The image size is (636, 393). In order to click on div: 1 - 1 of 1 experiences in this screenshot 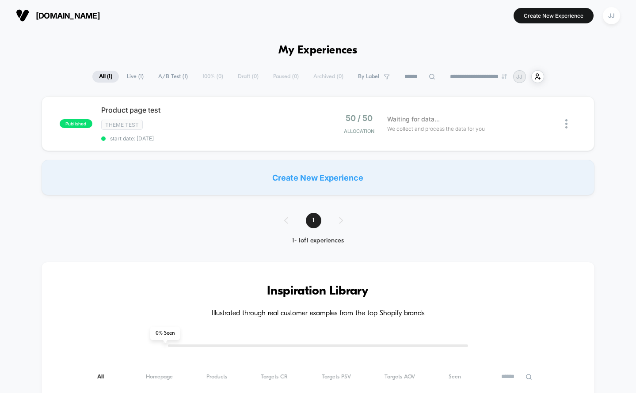, I will do `click(318, 241)`.